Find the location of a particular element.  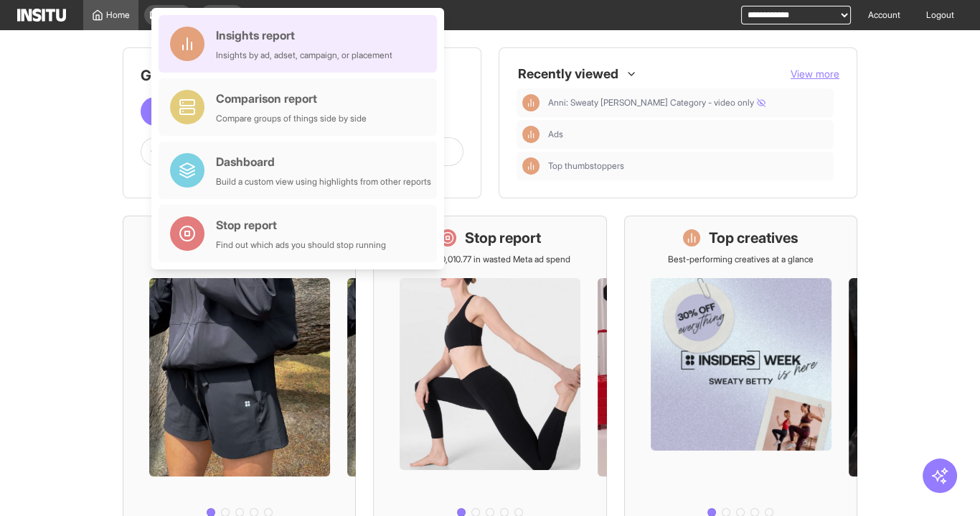

div: Comparison report is located at coordinates (291, 98).